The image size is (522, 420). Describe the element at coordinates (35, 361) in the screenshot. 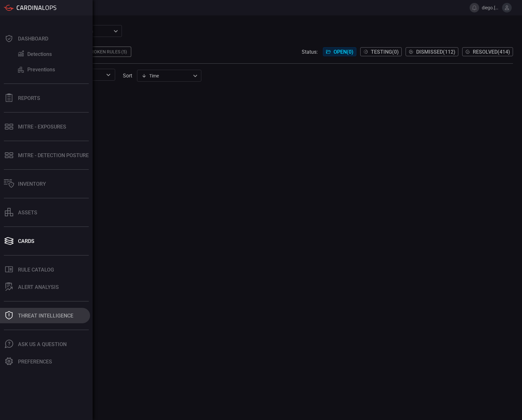

I see `div: Preferences` at that location.